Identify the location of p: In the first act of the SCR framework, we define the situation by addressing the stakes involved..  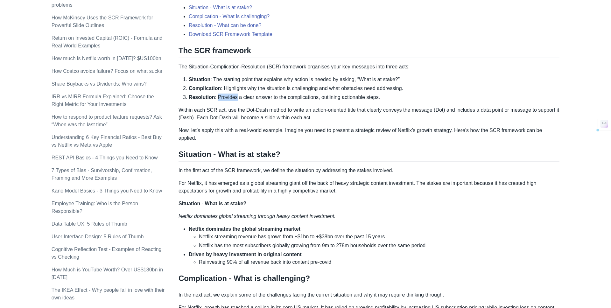
(369, 171).